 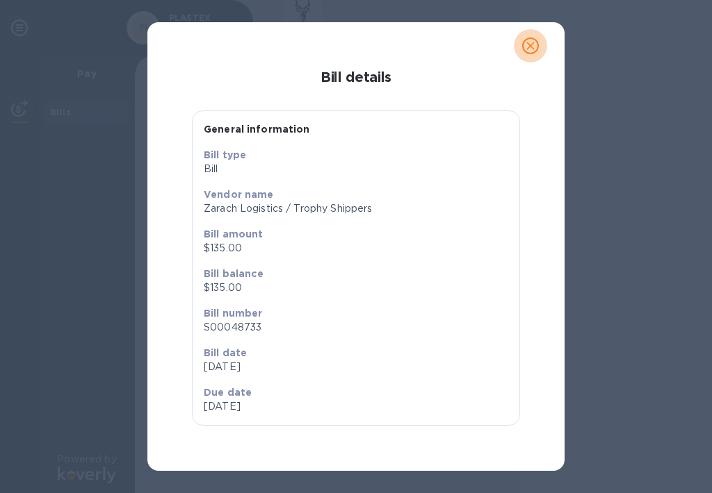 I want to click on b: Bill type, so click(x=224, y=155).